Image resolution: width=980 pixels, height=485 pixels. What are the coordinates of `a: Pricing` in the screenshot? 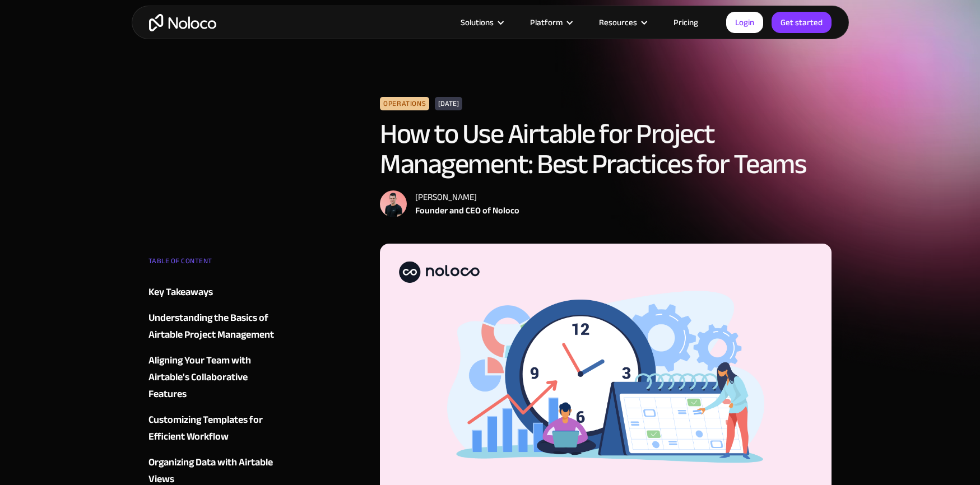 It's located at (686, 22).